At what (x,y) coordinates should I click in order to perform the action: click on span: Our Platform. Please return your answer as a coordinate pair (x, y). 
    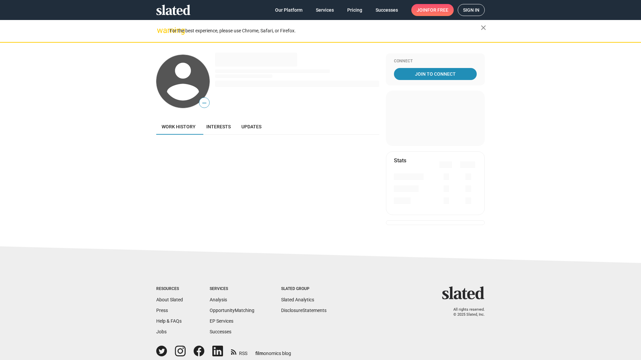
    Looking at the image, I should click on (289, 10).